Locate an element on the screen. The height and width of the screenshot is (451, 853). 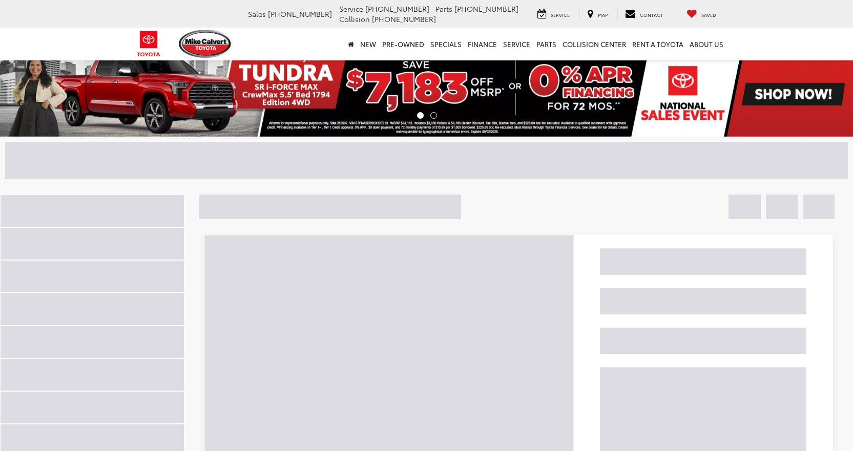
img: Toyota is located at coordinates (149, 44).